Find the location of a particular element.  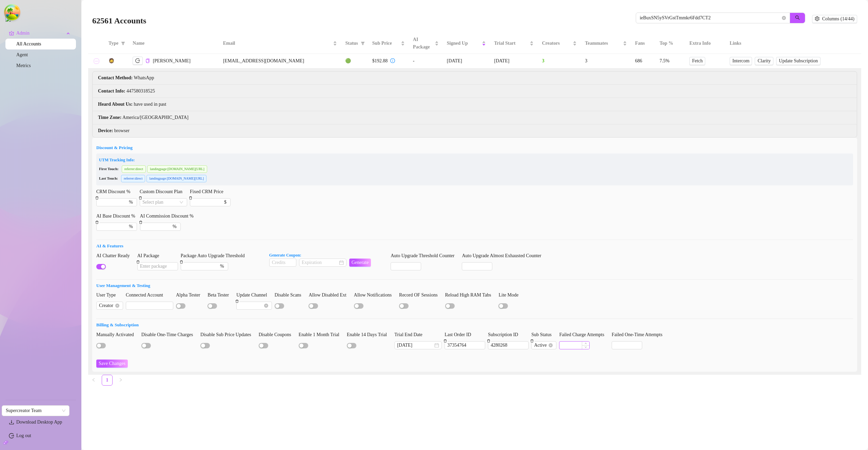

strong: Contact Info : is located at coordinates (112, 91).